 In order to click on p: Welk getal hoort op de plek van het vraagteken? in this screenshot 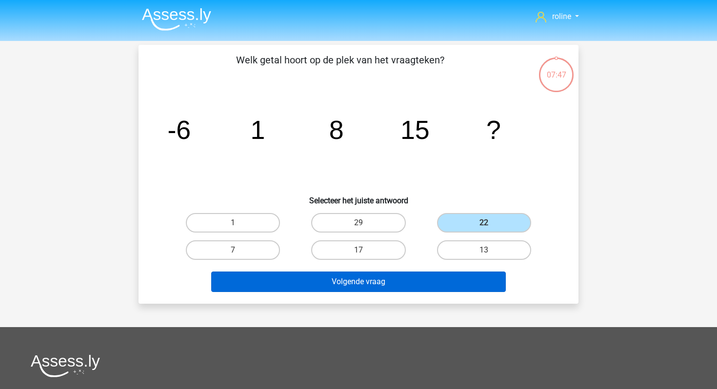, I will do `click(340, 67)`.